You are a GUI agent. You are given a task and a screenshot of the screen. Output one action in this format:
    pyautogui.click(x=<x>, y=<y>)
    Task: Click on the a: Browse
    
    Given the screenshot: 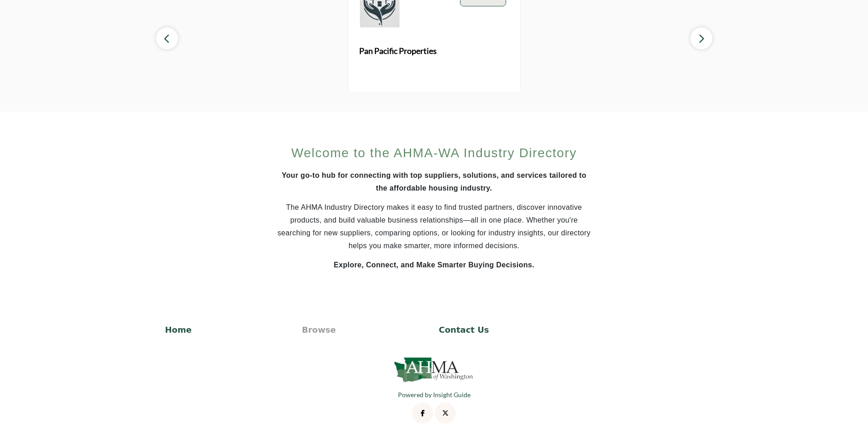 What is the action you would take?
    pyautogui.click(x=366, y=329)
    